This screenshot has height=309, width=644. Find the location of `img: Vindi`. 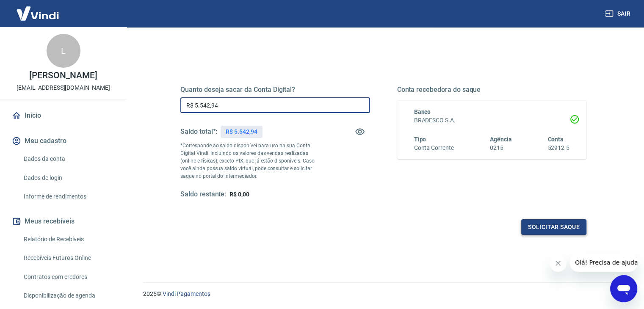

img: Vindi is located at coordinates (38, 13).